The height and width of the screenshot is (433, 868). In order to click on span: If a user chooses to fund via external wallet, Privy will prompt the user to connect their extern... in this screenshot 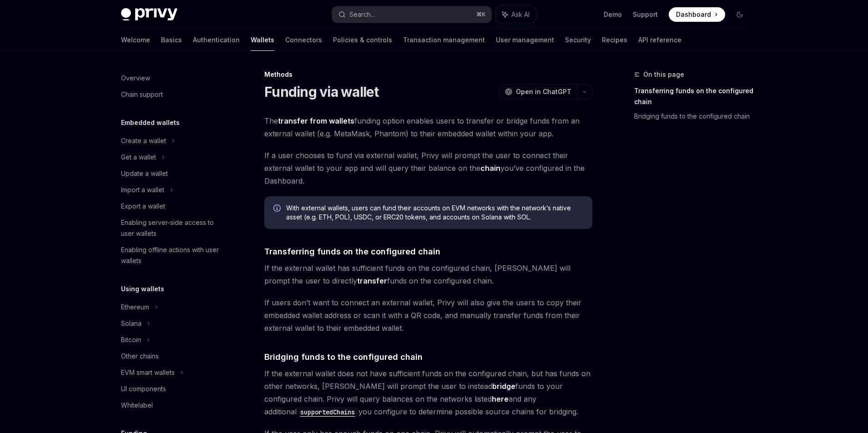, I will do `click(428, 168)`.